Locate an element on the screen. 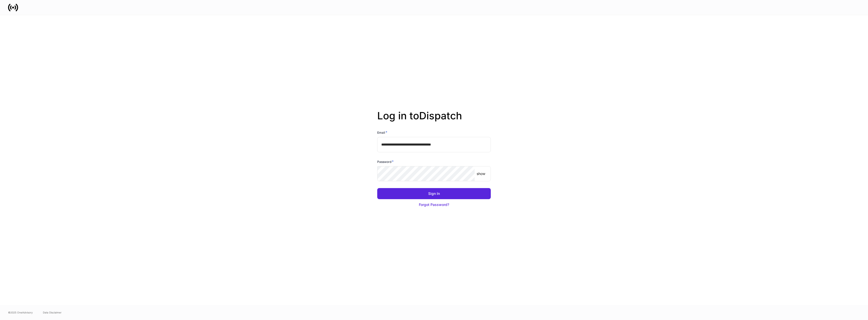 Image resolution: width=868 pixels, height=320 pixels. p: show is located at coordinates (481, 174).